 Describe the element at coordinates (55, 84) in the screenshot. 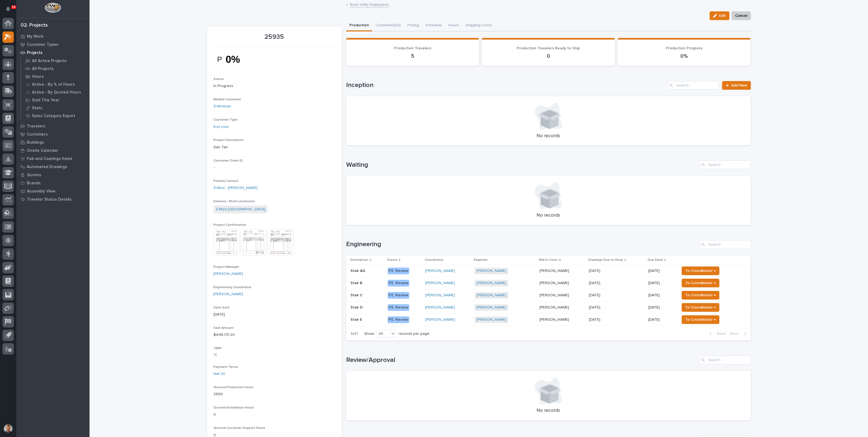

I see `a: Active - By % of Hours` at that location.